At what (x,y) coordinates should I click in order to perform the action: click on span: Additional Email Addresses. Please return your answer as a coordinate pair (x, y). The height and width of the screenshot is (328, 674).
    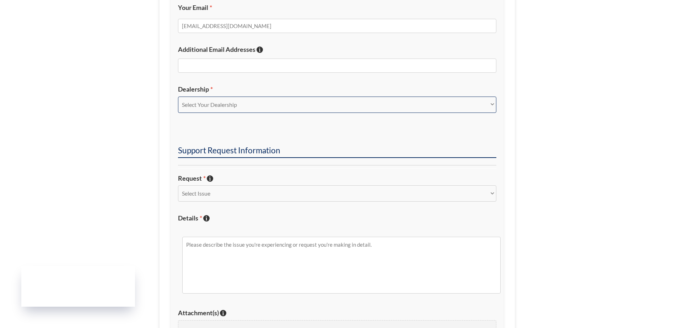
    Looking at the image, I should click on (217, 49).